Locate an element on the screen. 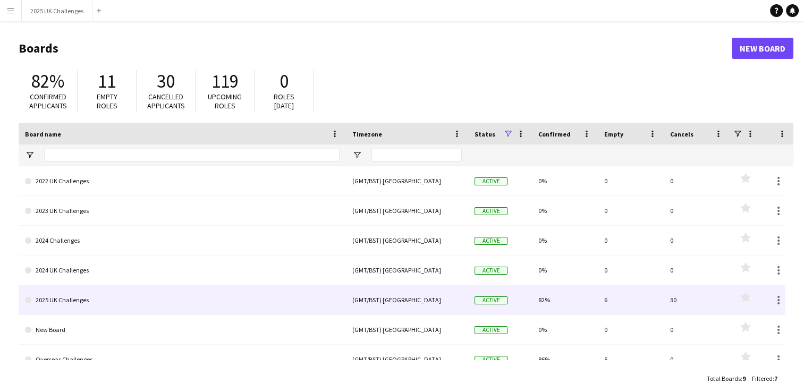 The image size is (804, 392). button: 2025 UK Challenges is located at coordinates (57, 11).